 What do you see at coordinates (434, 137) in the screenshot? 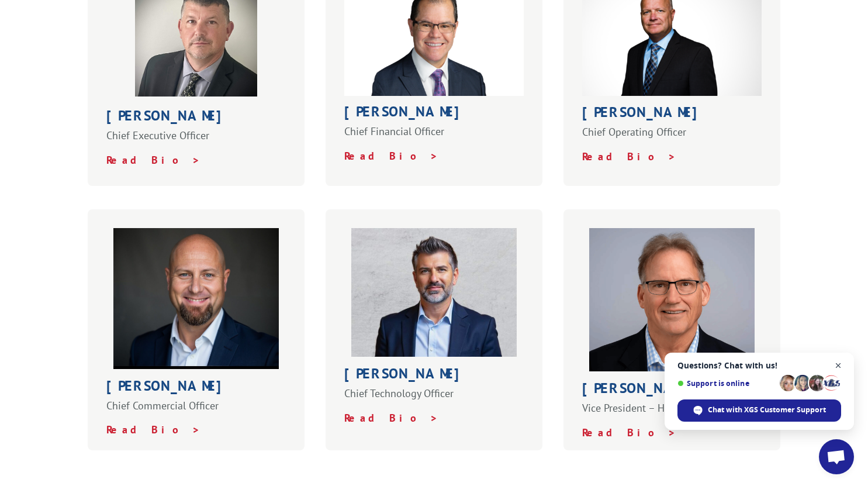
I see `p: Chief Financial Officer` at bounding box center [434, 137].